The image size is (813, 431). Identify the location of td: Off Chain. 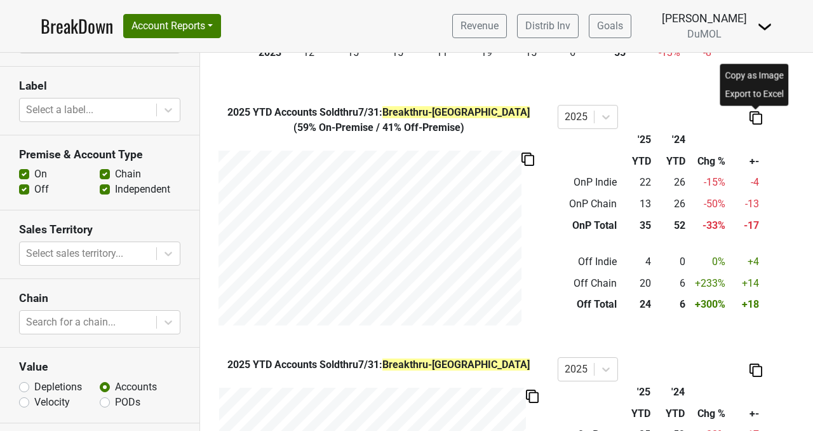
(589, 283).